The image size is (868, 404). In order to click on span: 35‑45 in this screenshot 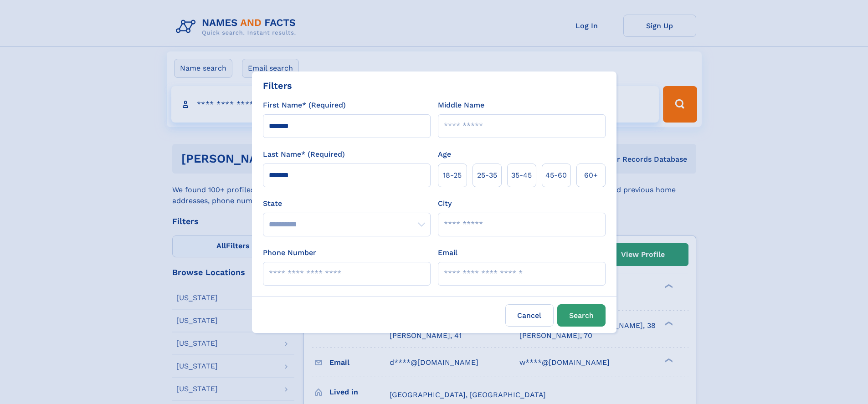, I will do `click(521, 176)`.